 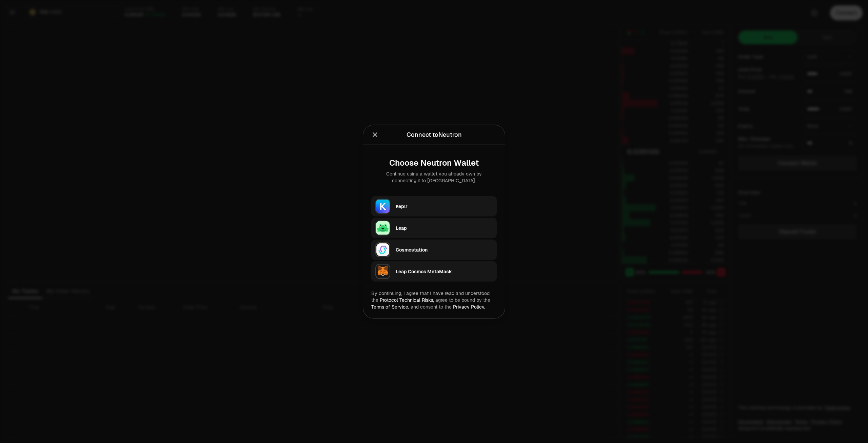 What do you see at coordinates (434, 299) in the screenshot?
I see `div: By continuing, I agree that I have read and understood the agree to be bound by the and consent t...` at bounding box center [434, 299].